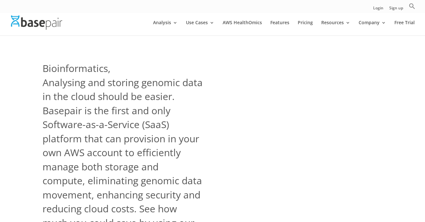 The image size is (425, 222). I want to click on a: AWS HealthOmics, so click(243, 28).